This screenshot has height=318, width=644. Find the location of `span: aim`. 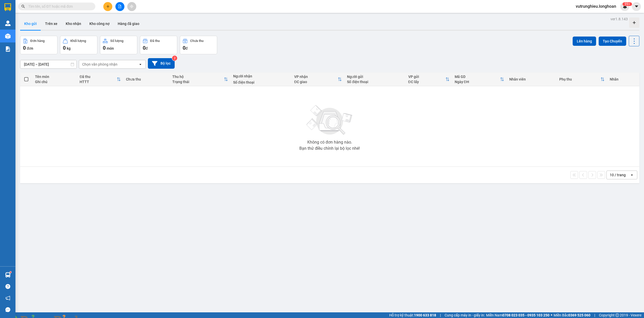

span: aim is located at coordinates (132, 7).